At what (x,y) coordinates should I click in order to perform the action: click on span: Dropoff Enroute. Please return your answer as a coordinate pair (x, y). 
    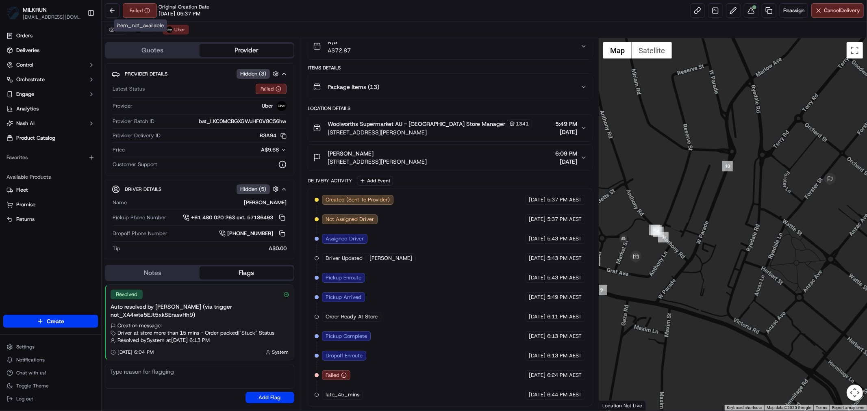
    Looking at the image, I should click on (344, 356).